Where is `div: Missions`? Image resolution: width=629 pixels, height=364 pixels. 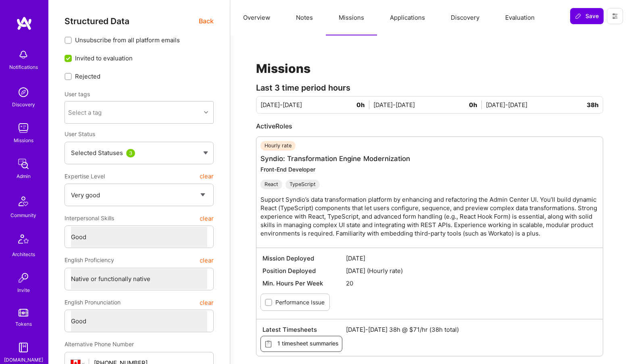
div: Missions is located at coordinates (24, 140).